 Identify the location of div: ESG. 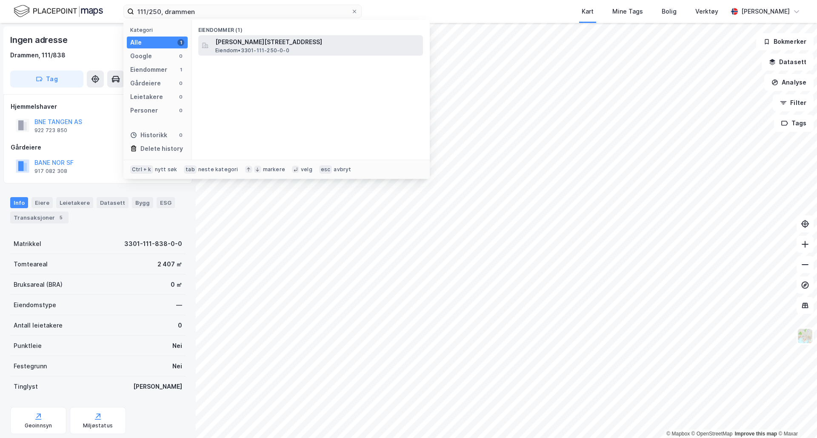
(165, 203).